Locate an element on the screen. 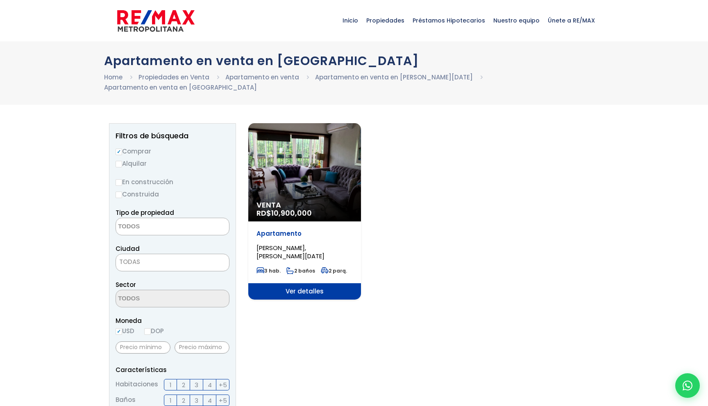  input: Precio máximo is located at coordinates (202, 348).